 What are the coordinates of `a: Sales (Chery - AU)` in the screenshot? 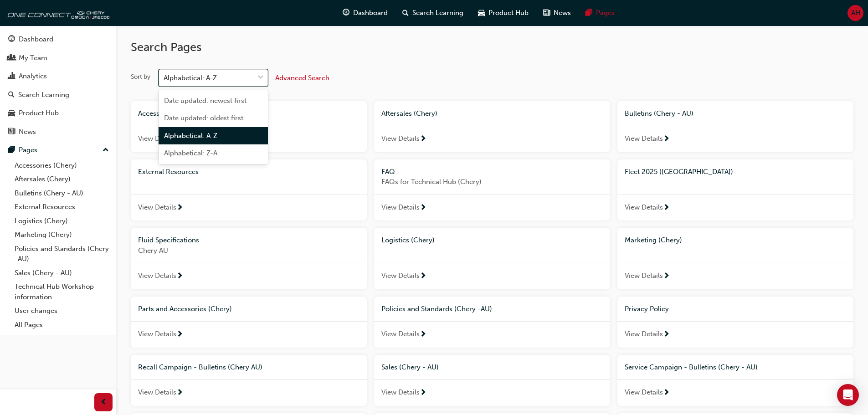 It's located at (61, 273).